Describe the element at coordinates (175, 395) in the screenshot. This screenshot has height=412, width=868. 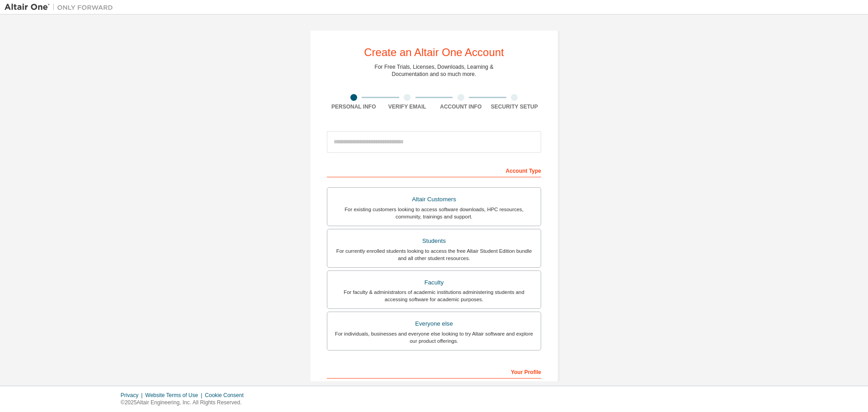
I see `div: Website Terms of Use` at that location.